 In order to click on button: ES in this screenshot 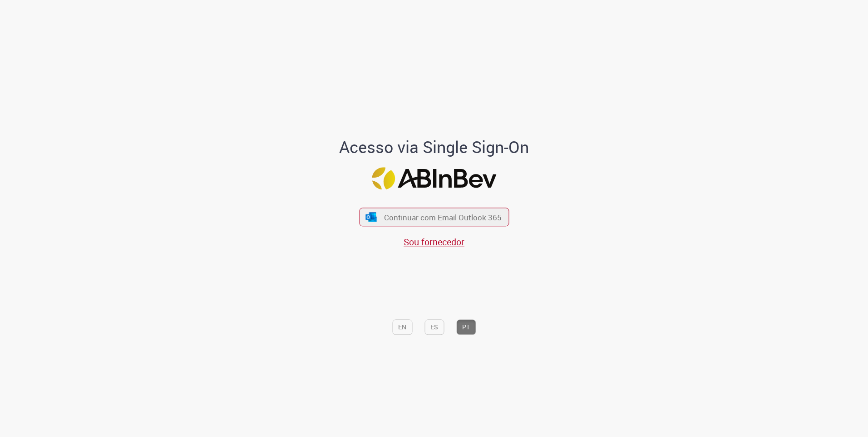, I will do `click(434, 327)`.